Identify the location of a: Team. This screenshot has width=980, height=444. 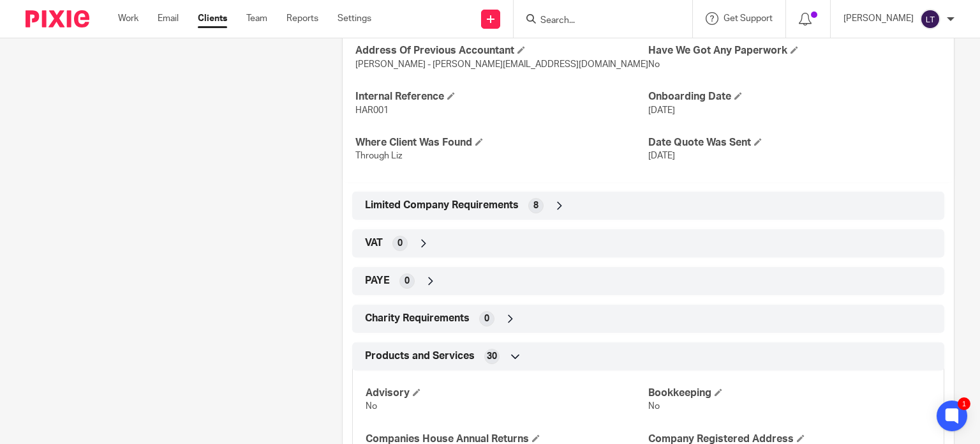
(257, 19).